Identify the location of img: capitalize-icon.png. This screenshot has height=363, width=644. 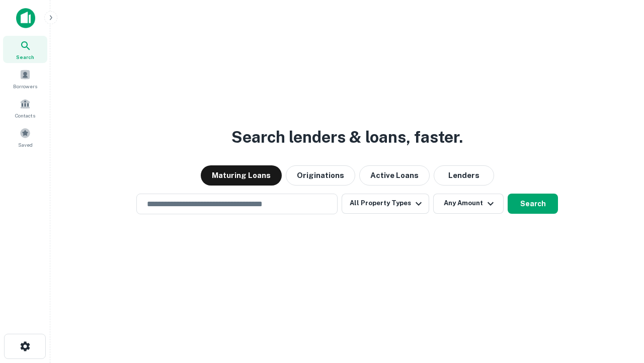
(26, 18).